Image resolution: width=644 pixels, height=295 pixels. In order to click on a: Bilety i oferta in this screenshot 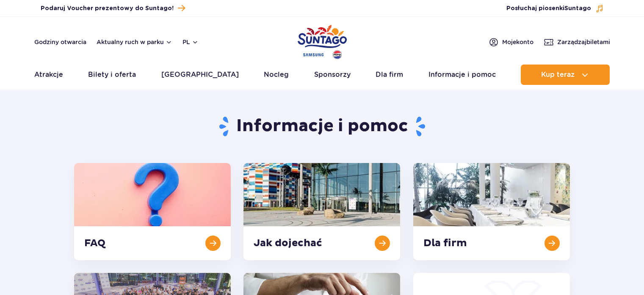, I will do `click(112, 75)`.